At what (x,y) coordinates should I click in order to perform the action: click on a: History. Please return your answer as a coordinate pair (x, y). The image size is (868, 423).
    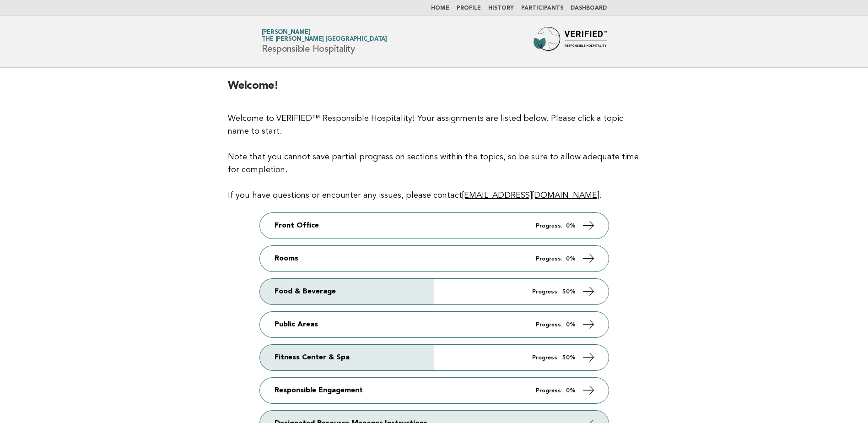
    Looking at the image, I should click on (501, 9).